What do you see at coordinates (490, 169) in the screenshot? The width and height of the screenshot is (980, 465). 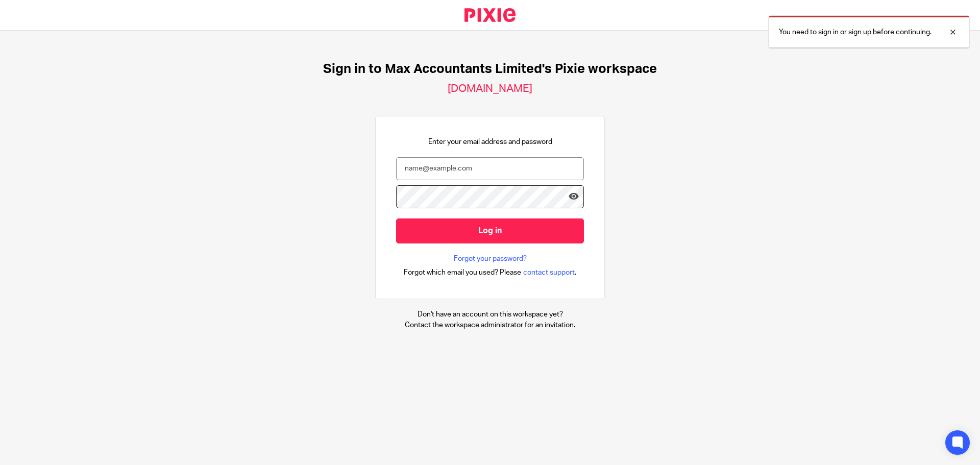 I see `input: name@example.com` at bounding box center [490, 169].